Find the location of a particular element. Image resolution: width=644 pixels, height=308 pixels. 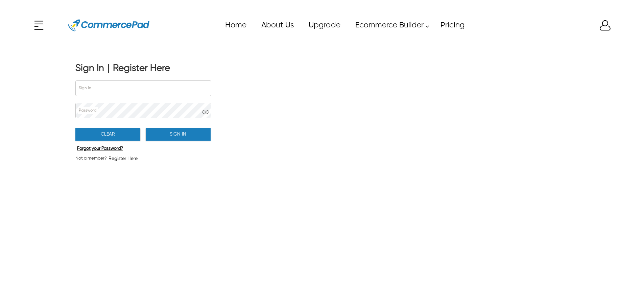

button: Sign In is located at coordinates (178, 134).